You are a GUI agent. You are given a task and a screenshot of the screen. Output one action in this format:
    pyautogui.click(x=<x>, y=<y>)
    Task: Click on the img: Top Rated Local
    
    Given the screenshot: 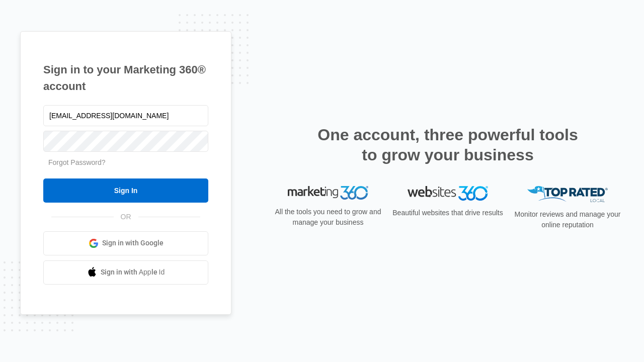 What is the action you would take?
    pyautogui.click(x=567, y=194)
    